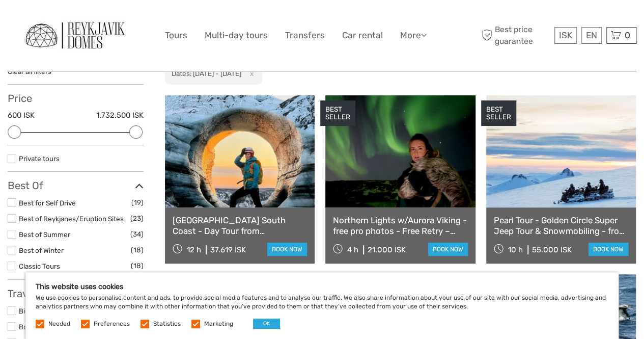 The height and width of the screenshot is (339, 644). What do you see at coordinates (228, 249) in the screenshot?
I see `div: 37.619 ISK` at bounding box center [228, 249].